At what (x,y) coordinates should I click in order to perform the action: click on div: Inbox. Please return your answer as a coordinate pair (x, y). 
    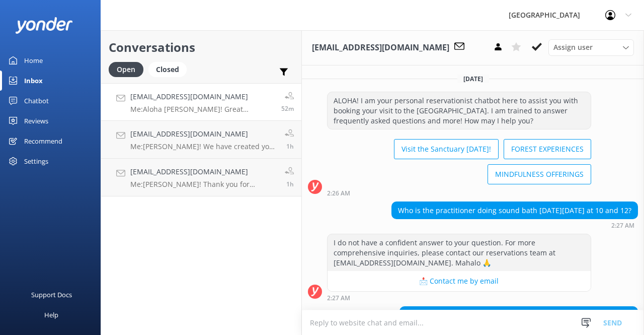
    Looking at the image, I should click on (33, 81).